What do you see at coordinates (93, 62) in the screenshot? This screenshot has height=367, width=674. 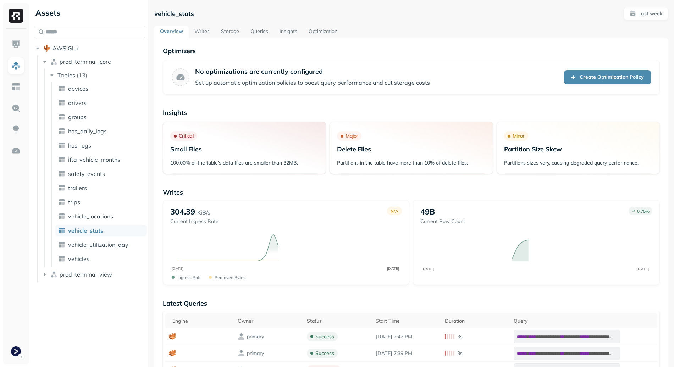 I see `button: prod_terminal_core` at bounding box center [93, 62].